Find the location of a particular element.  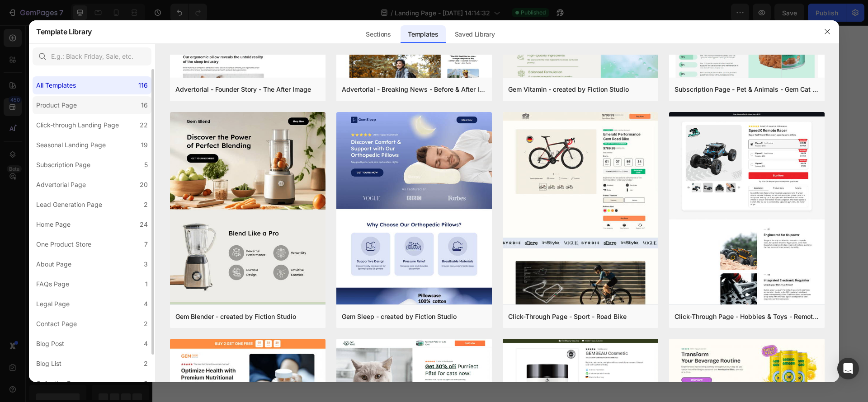

div: Advertorial Page is located at coordinates (61, 185).